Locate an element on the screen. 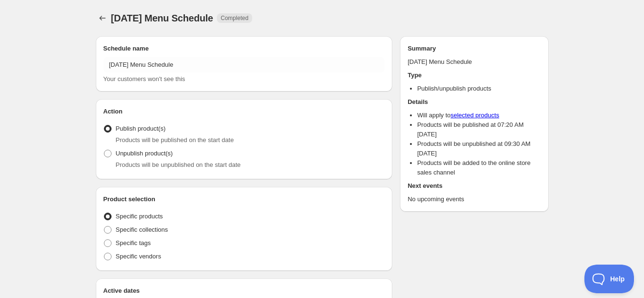  li: Publish/unpublish products is located at coordinates (479, 89).